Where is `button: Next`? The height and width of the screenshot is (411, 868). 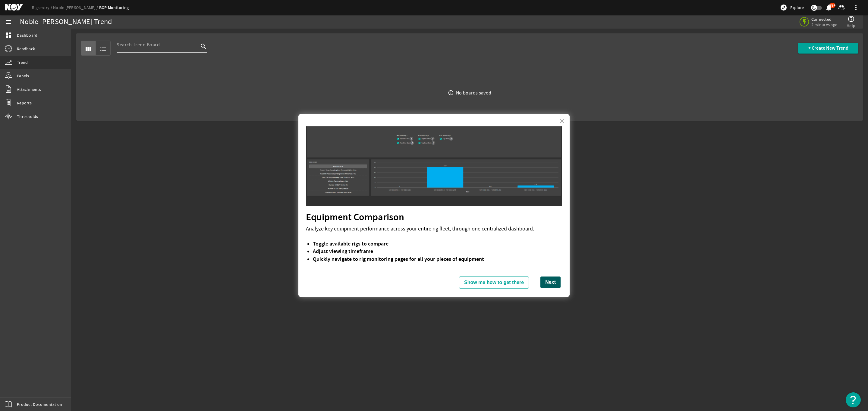 button: Next is located at coordinates (550, 282).